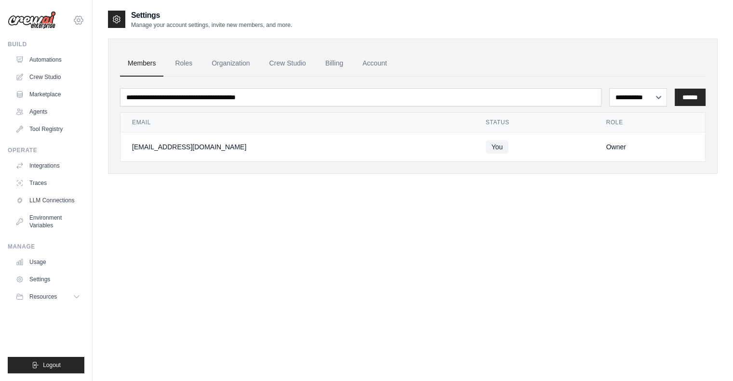 This screenshot has width=733, height=381. Describe the element at coordinates (46, 247) in the screenshot. I see `div: Manage` at that location.